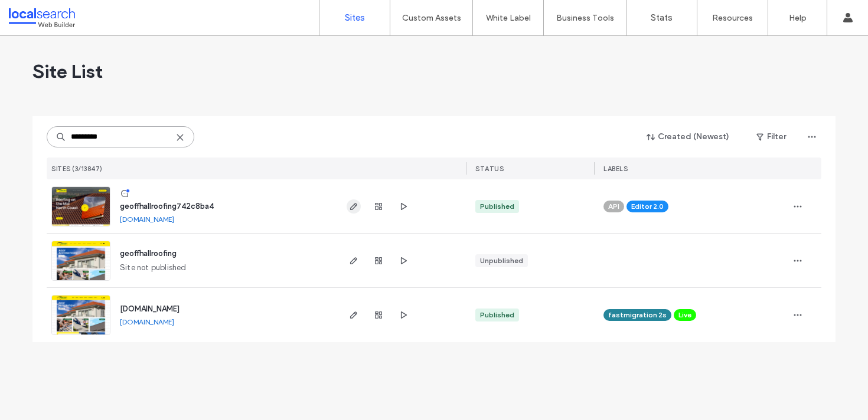 Image resolution: width=868 pixels, height=420 pixels. I want to click on span: Live, so click(685, 315).